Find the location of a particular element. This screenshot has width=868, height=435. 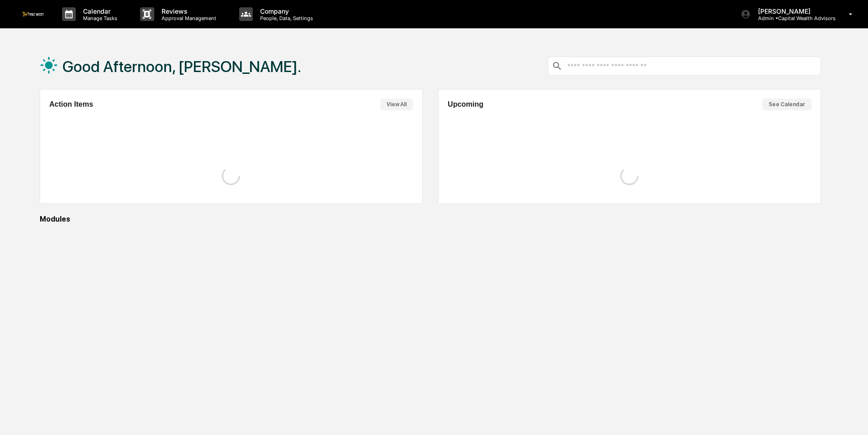

p: Reviews is located at coordinates (187, 11).